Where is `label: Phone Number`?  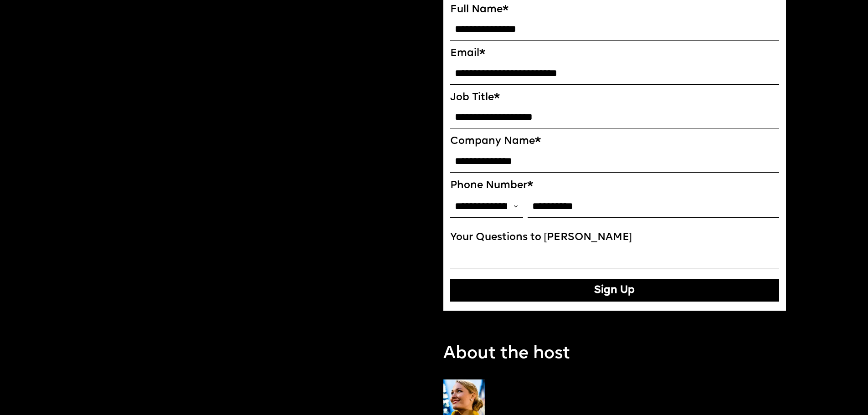
label: Phone Number is located at coordinates (615, 186).